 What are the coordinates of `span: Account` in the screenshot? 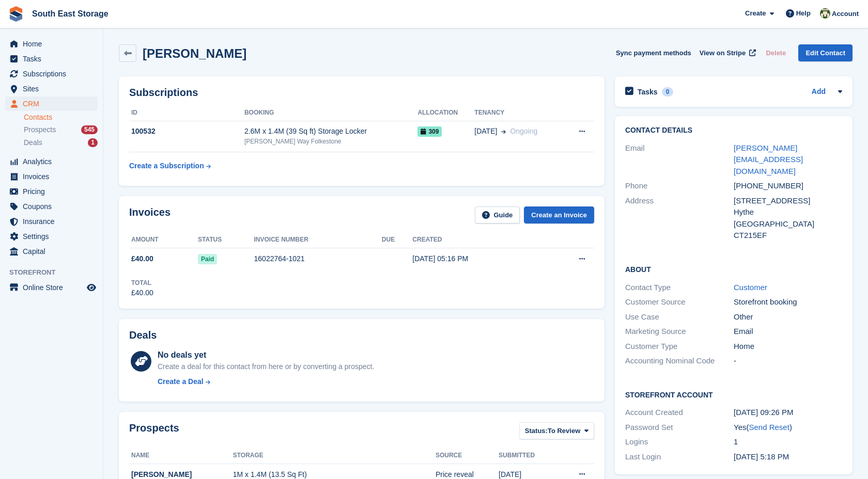 It's located at (845, 14).